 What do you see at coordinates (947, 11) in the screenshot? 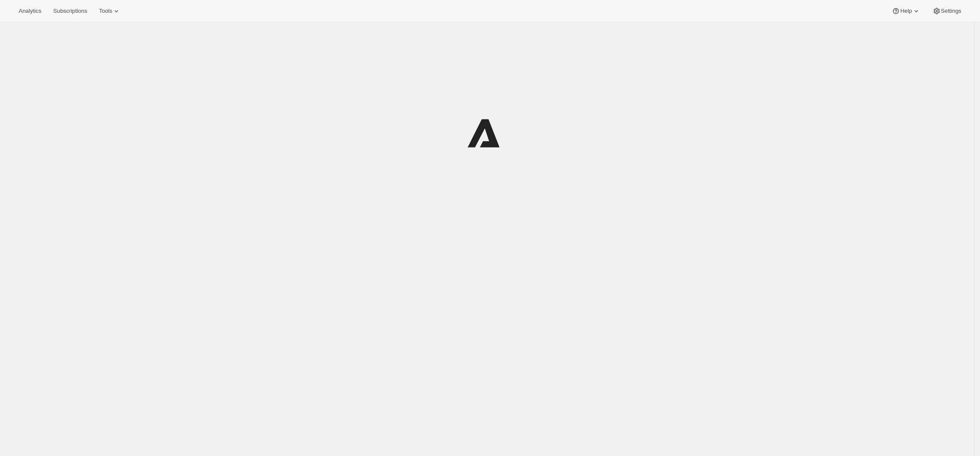
I see `button: Settings` at bounding box center [947, 11].